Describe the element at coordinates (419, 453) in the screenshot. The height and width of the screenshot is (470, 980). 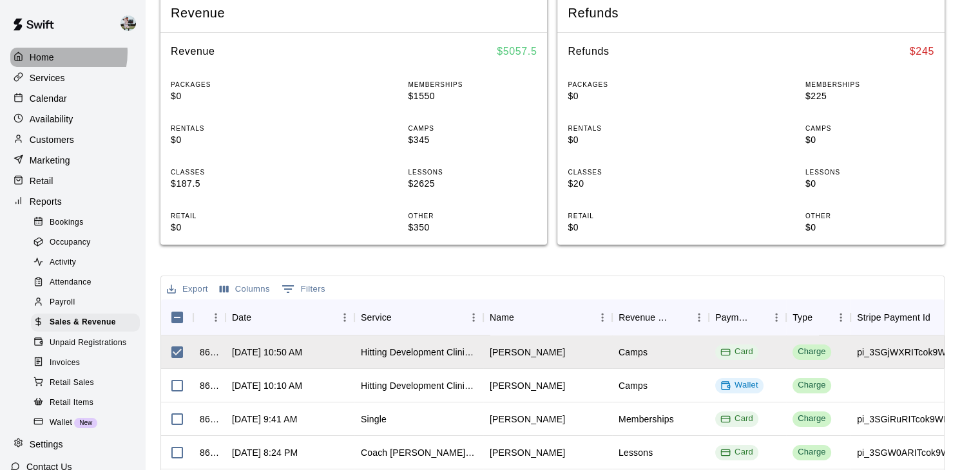
I see `div: Coach Hansen Hitting One on One` at that location.